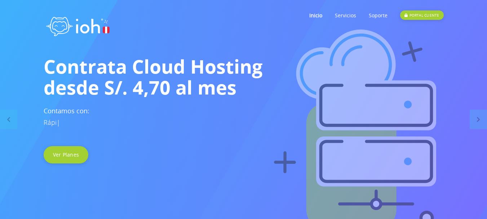 Image resolution: width=487 pixels, height=219 pixels. What do you see at coordinates (422, 15) in the screenshot?
I see `div: PORTAL CLIENTE` at bounding box center [422, 15].